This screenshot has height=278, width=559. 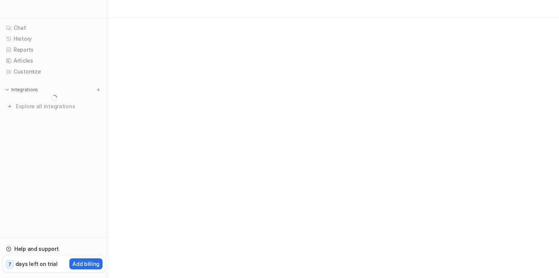 What do you see at coordinates (98, 90) in the screenshot?
I see `img: menu_add.svg` at bounding box center [98, 90].